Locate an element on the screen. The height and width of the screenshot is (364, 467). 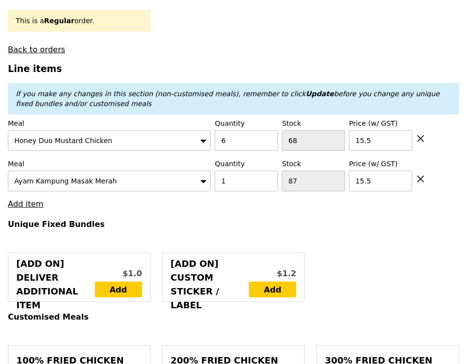
h3: Line items is located at coordinates (233, 69).